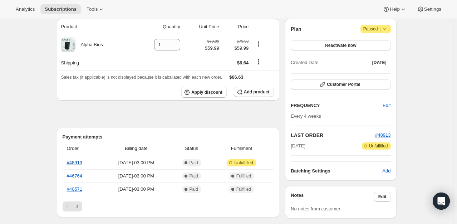 This screenshot has height=224, width=457. Describe the element at coordinates (95, 27) in the screenshot. I see `th: Product` at that location.